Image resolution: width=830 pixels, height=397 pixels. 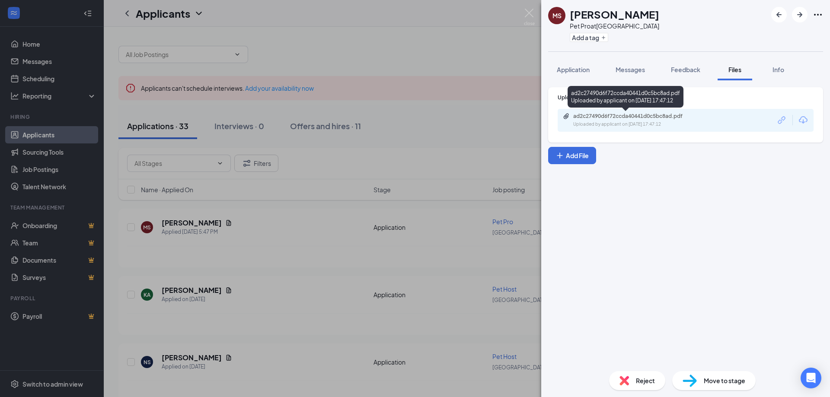 I want to click on div: Open Intercom Messenger, so click(x=811, y=378).